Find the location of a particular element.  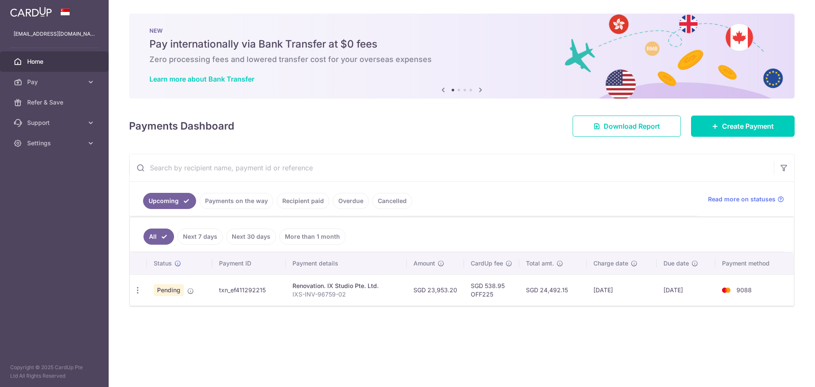

a: Read more on statuses is located at coordinates (746, 199).